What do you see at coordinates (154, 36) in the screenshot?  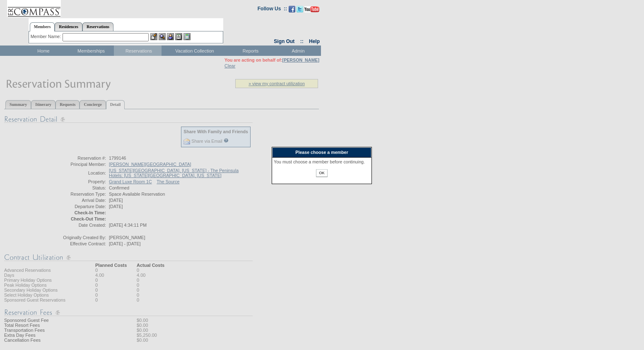 I see `img: b_edit.gif` at bounding box center [154, 36].